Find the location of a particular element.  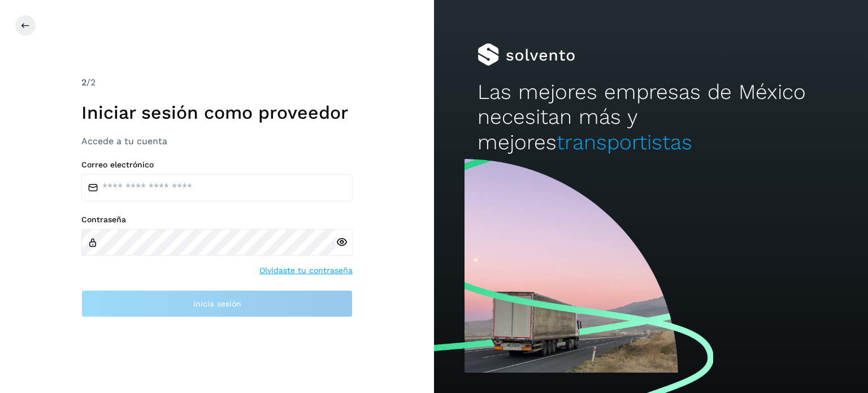

span: transportistas is located at coordinates (625, 142).